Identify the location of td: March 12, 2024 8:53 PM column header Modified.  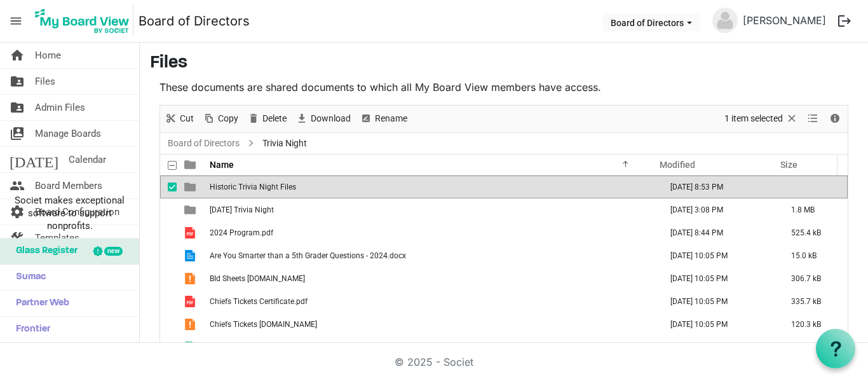
(717, 187).